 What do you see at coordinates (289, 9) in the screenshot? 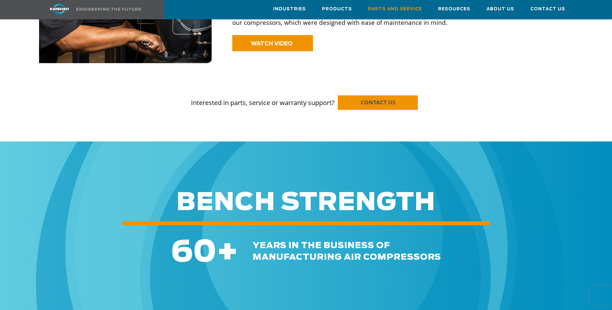
I see `span: Industries` at bounding box center [289, 9].